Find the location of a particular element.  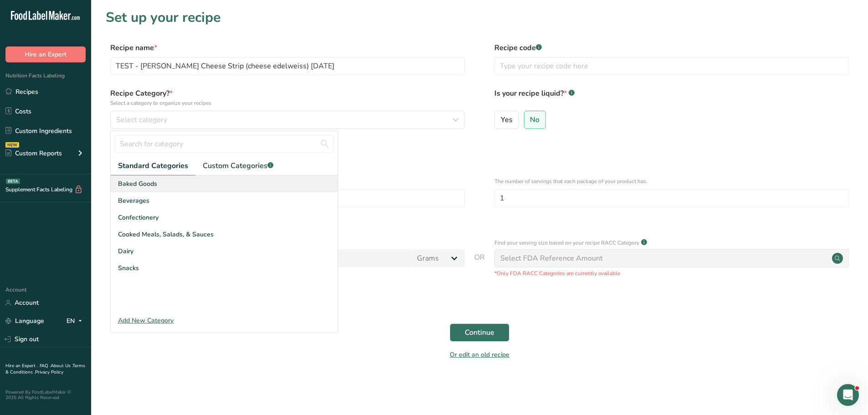

a: Or edit an old recipe is located at coordinates (479, 354).